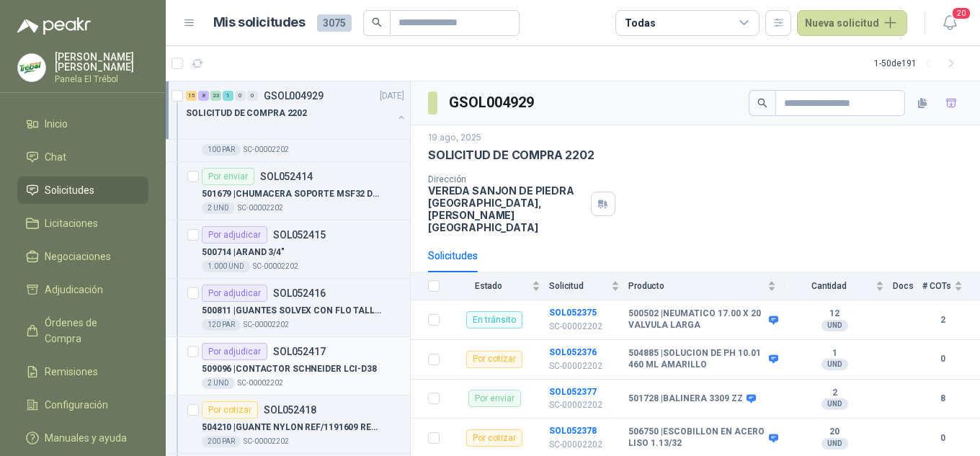  Describe the element at coordinates (259, 22) in the screenshot. I see `h1: Mis solicitudes` at that location.